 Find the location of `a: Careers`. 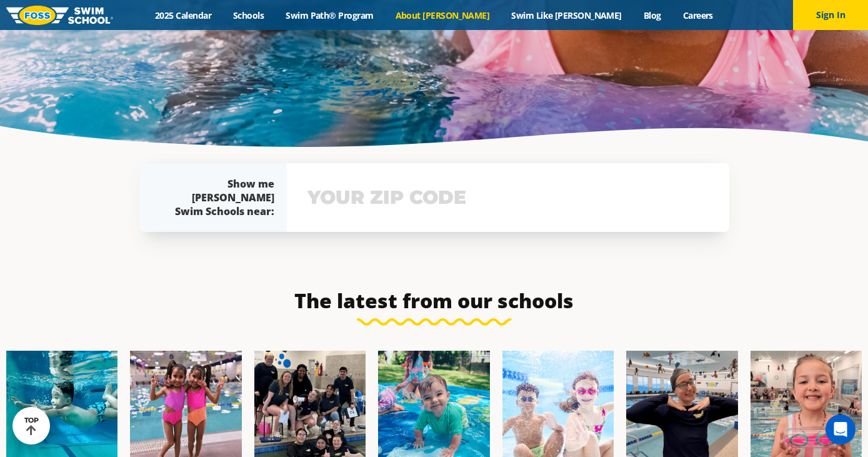

a: Careers is located at coordinates (698, 15).